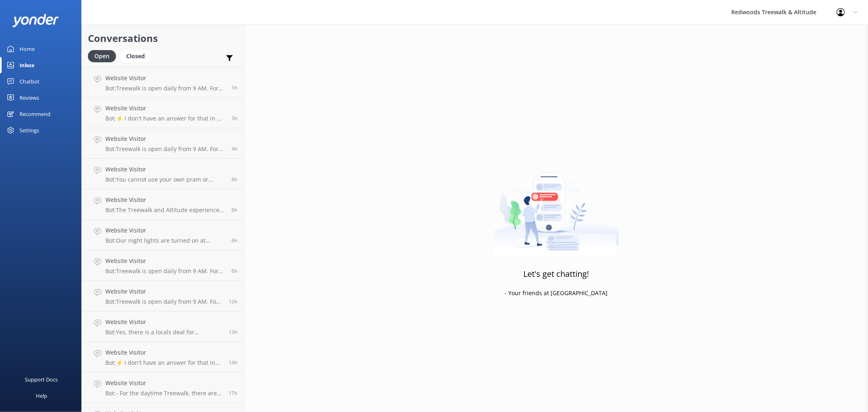 The height and width of the screenshot is (412, 868). I want to click on a: Open, so click(104, 56).